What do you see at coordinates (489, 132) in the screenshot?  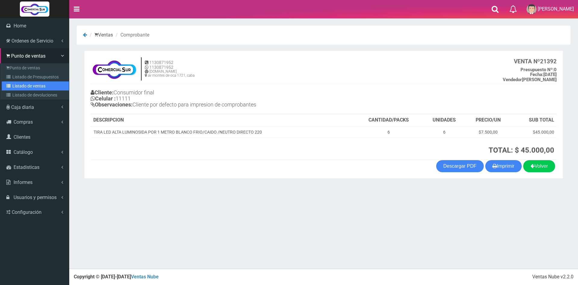 I see `td: $7.500,00` at bounding box center [489, 132].